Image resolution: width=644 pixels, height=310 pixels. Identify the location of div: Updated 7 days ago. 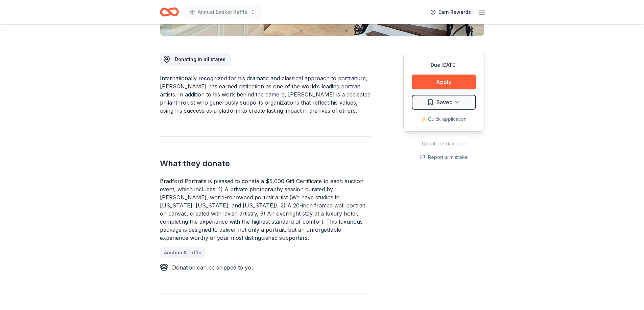
(444, 144).